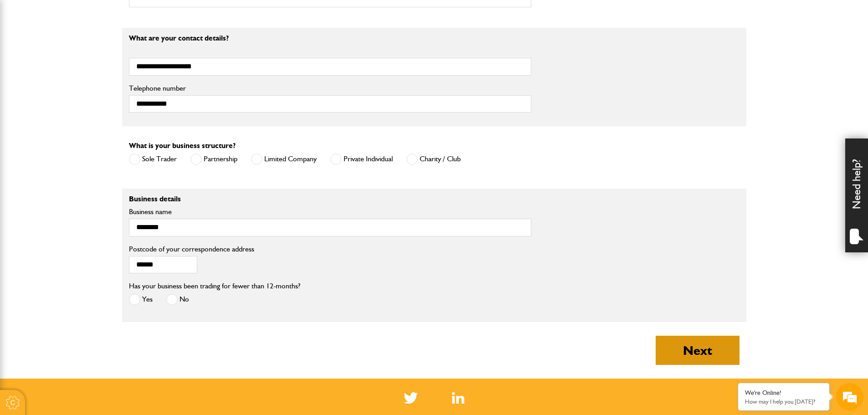 Image resolution: width=868 pixels, height=415 pixels. What do you see at coordinates (141, 300) in the screenshot?
I see `label: Yes` at bounding box center [141, 300].